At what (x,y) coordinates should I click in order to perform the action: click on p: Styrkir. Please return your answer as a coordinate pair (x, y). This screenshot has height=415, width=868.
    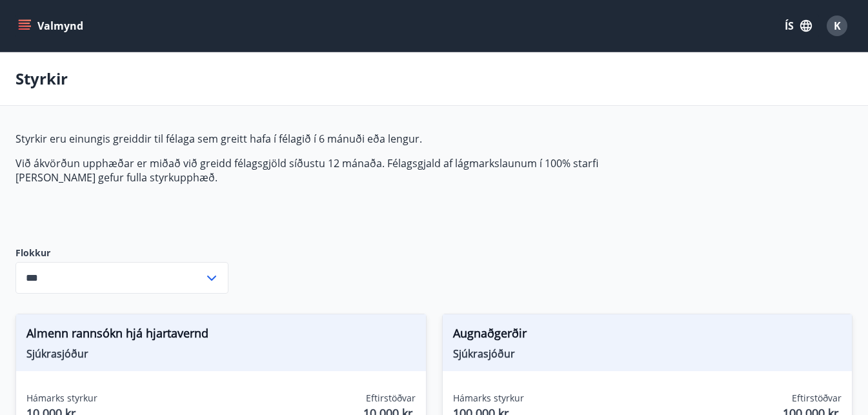
    Looking at the image, I should click on (42, 79).